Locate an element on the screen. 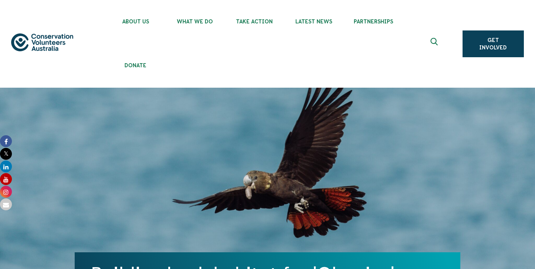 This screenshot has width=535, height=269. span: Partnerships is located at coordinates (374, 22).